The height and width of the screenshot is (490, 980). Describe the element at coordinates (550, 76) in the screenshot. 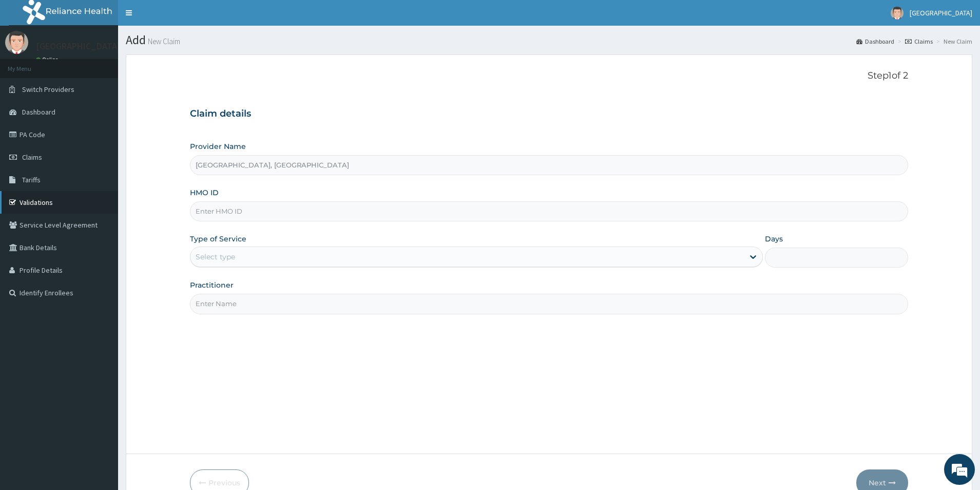

I see `p: Step 1 of 2` at that location.